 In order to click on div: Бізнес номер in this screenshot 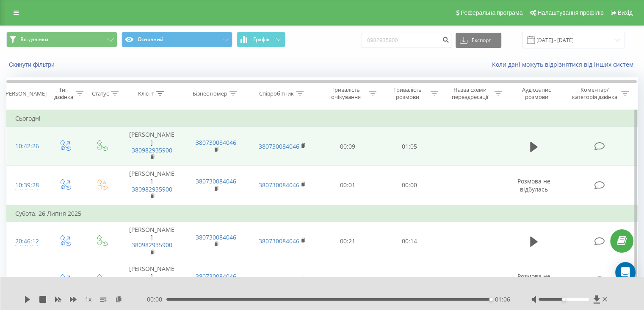, I will do `click(210, 93)`.